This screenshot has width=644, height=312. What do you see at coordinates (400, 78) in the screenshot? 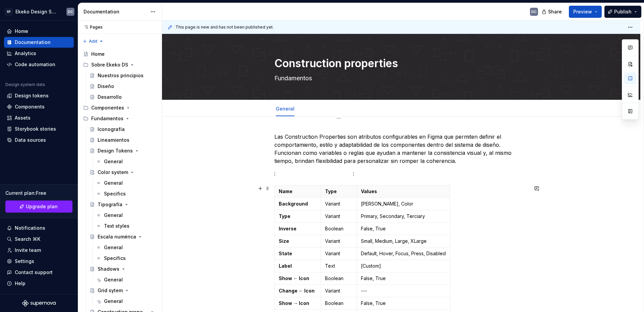
I see `textarea: Fundamentos` at bounding box center [400, 78].